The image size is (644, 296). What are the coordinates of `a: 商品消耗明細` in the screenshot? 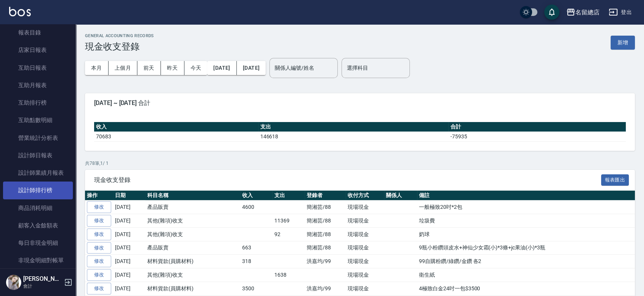 It's located at (38, 208).